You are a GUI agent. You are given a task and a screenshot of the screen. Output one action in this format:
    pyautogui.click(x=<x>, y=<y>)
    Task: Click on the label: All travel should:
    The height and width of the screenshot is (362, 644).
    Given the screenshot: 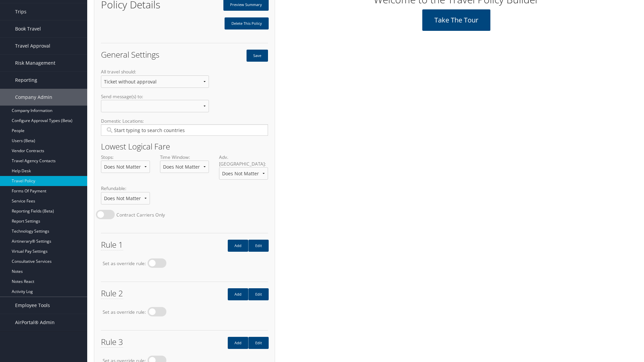 What is the action you would take?
    pyautogui.click(x=155, y=80)
    